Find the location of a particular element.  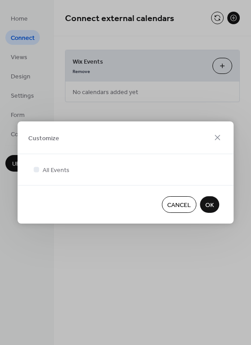

span: OK is located at coordinates (209, 205).